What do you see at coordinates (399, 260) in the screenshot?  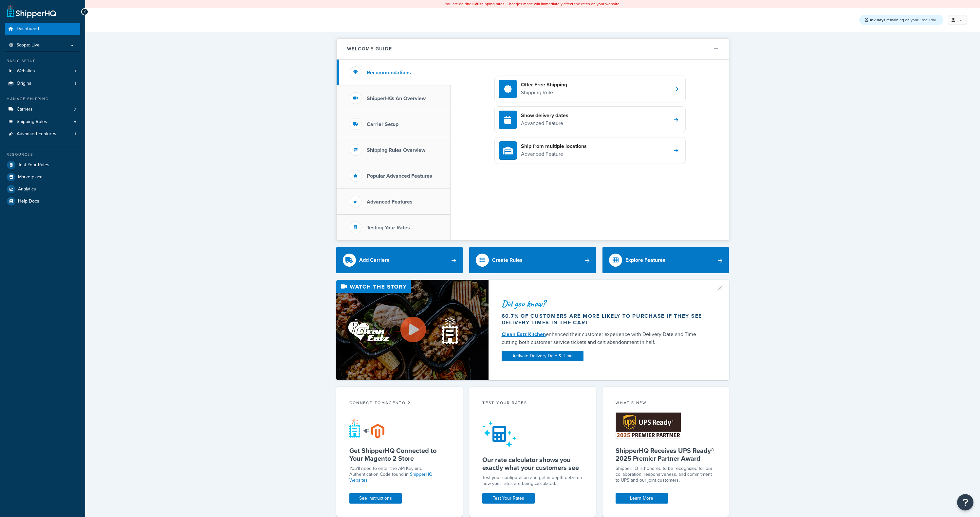 I see `a: Add Carriers` at bounding box center [399, 260].